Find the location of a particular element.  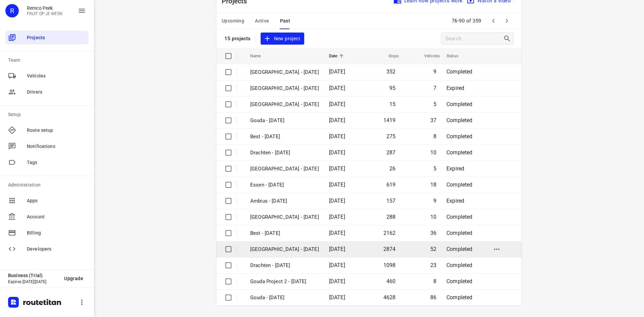

input: Search projects is located at coordinates (475, 39).